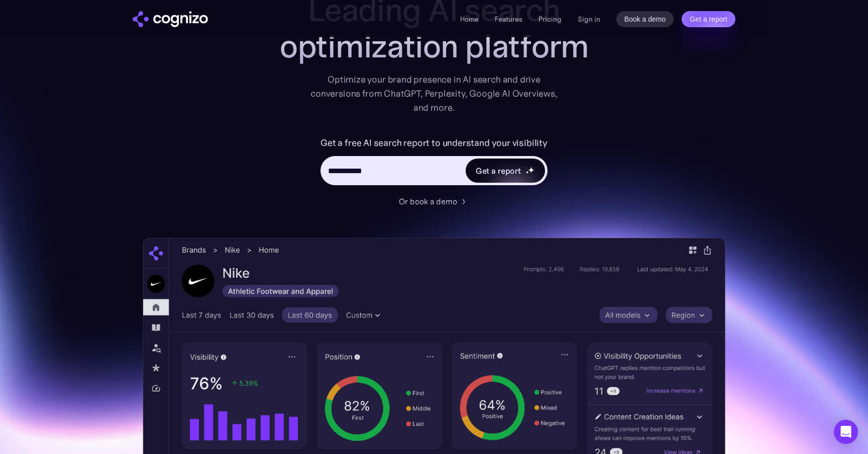  I want to click on a: Pricing, so click(550, 20).